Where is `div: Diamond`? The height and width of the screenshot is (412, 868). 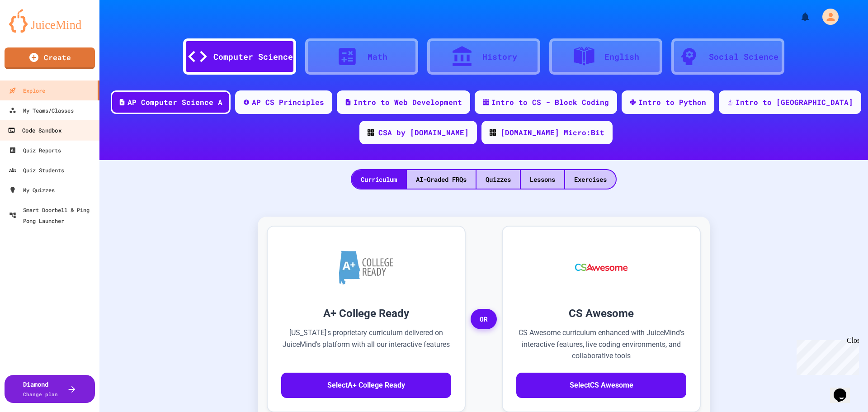 div: Diamond is located at coordinates (40, 389).